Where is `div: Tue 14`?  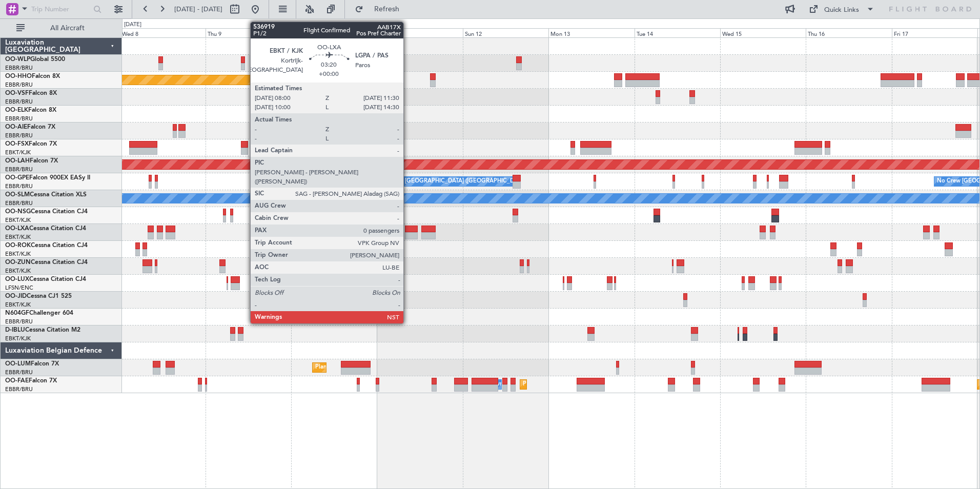
div: Tue 14 is located at coordinates (677, 33).